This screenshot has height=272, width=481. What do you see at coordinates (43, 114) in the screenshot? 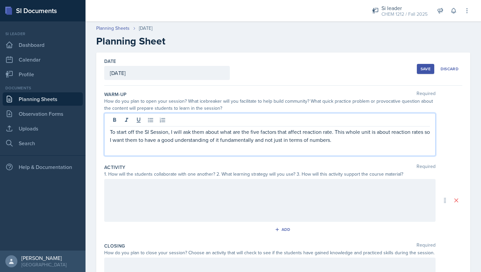
I see `a: Observation Forms` at bounding box center [43, 114].